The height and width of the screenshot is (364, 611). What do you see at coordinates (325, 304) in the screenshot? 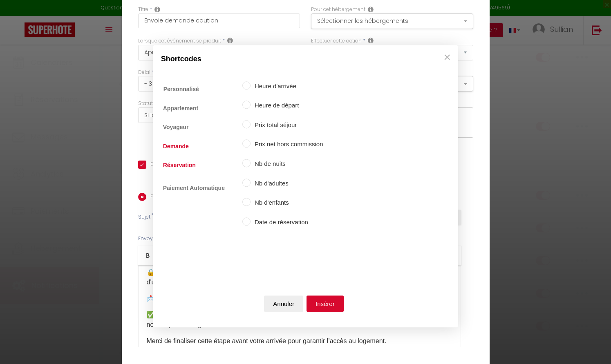
I see `button: Insérer` at bounding box center [325, 304].